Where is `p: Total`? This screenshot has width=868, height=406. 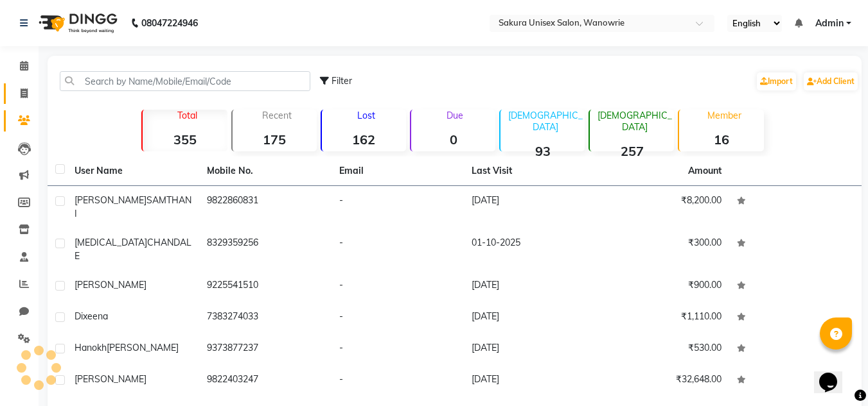 p: Total is located at coordinates (187, 116).